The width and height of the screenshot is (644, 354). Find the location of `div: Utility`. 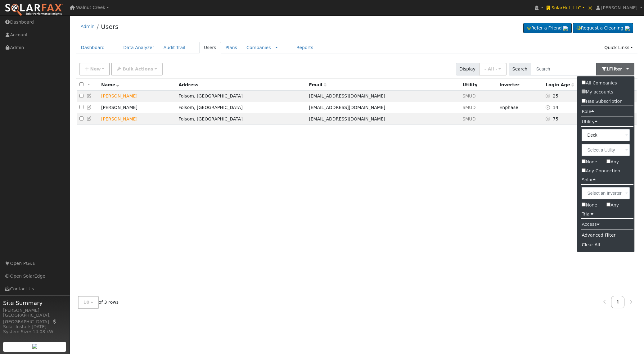

div: Utility is located at coordinates (479, 85).